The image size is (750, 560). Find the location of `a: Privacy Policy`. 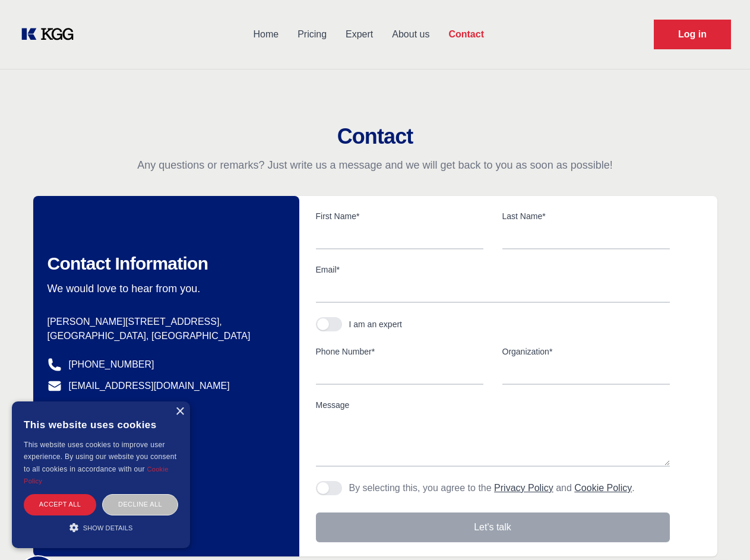

a: Privacy Policy is located at coordinates (523, 487).